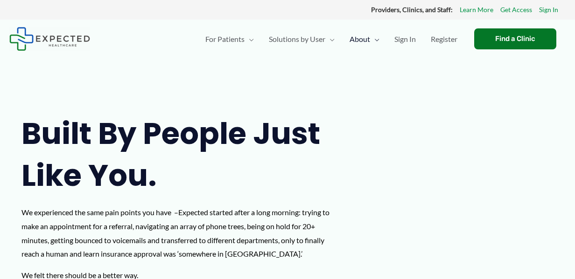 This screenshot has width=575, height=279. Describe the element at coordinates (405, 39) in the screenshot. I see `span: Sign In` at that location.